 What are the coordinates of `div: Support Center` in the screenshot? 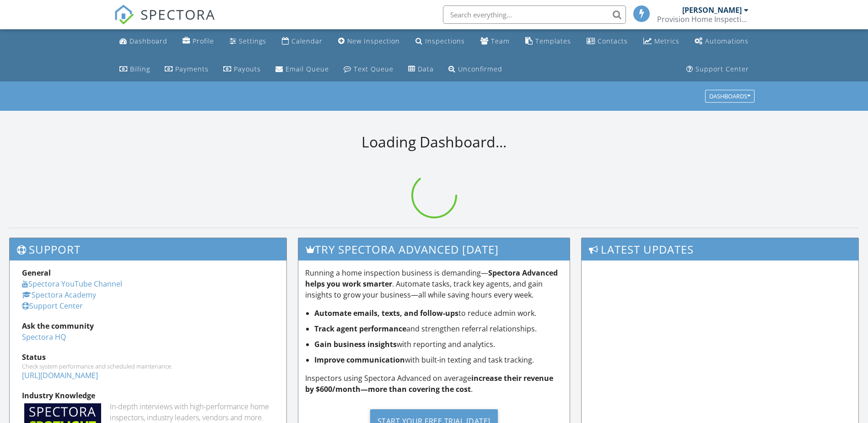 It's located at (722, 69).